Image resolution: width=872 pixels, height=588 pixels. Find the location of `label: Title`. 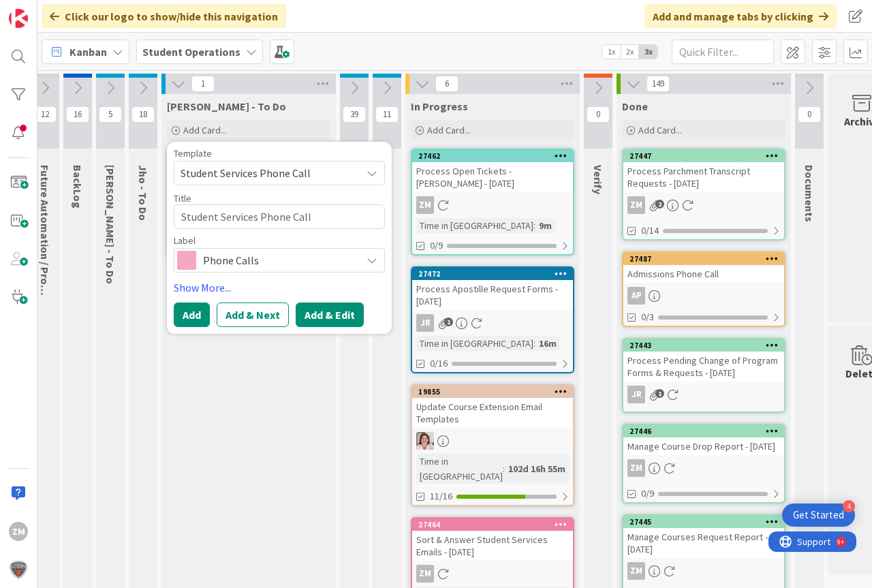

label: Title is located at coordinates (182, 198).